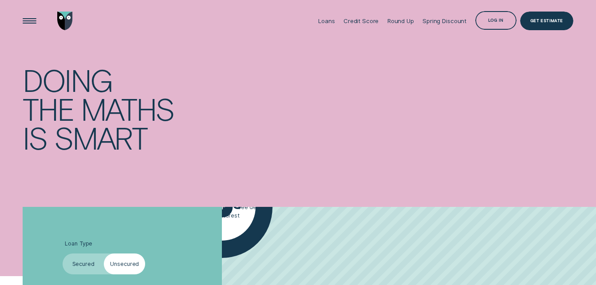 The width and height of the screenshot is (596, 285). I want to click on button: Open Menu, so click(30, 21).